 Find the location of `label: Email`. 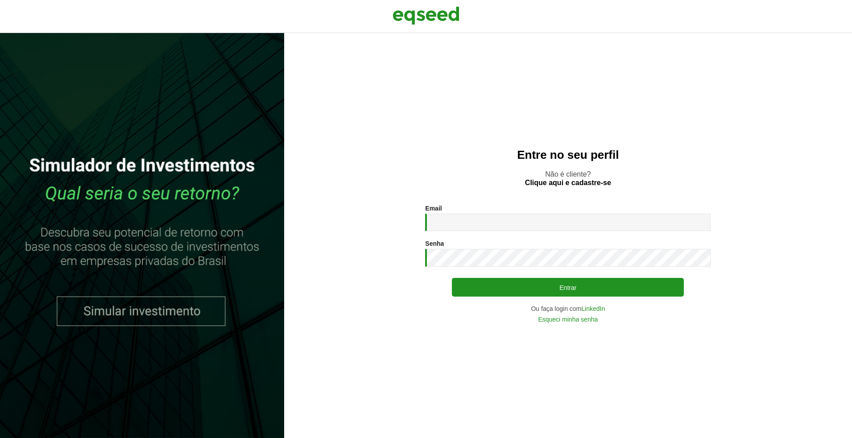

label: Email is located at coordinates (433, 208).